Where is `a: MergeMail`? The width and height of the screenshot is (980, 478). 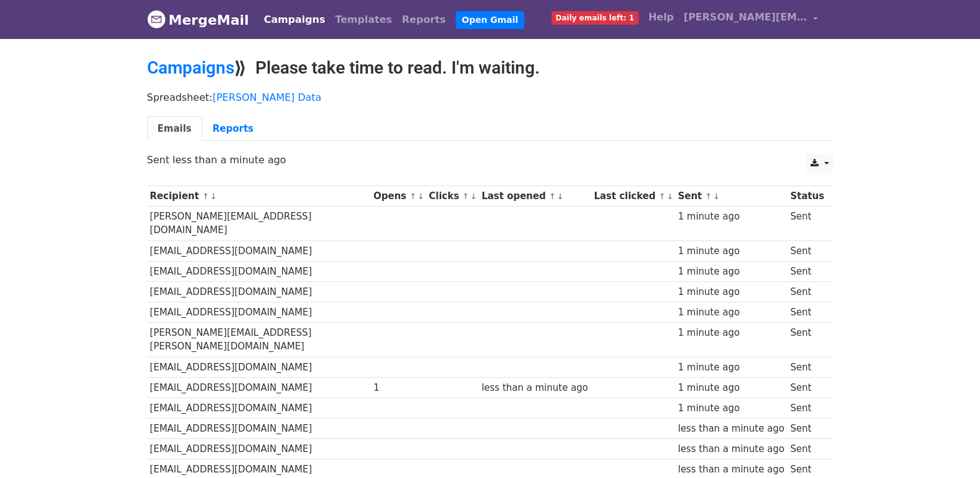
a: MergeMail is located at coordinates (198, 20).